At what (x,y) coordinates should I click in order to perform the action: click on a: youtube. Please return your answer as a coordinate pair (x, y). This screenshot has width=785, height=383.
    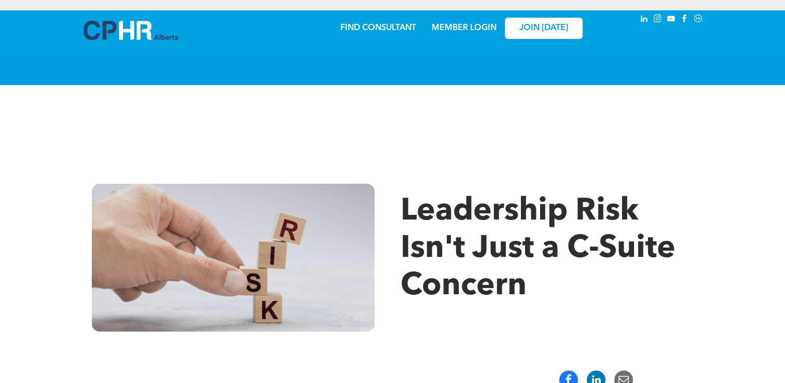
    Looking at the image, I should click on (671, 20).